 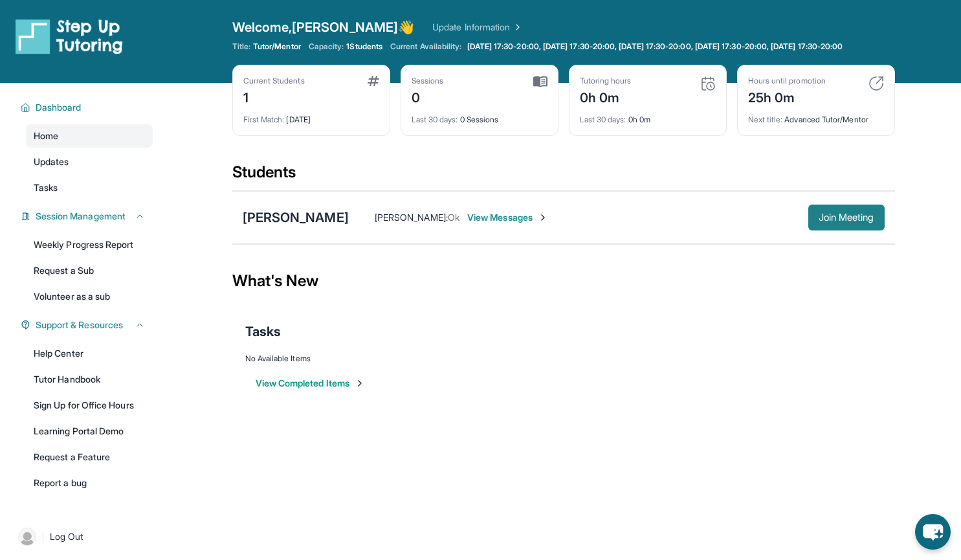 What do you see at coordinates (79, 325) in the screenshot?
I see `span: Support & Resources` at bounding box center [79, 325].